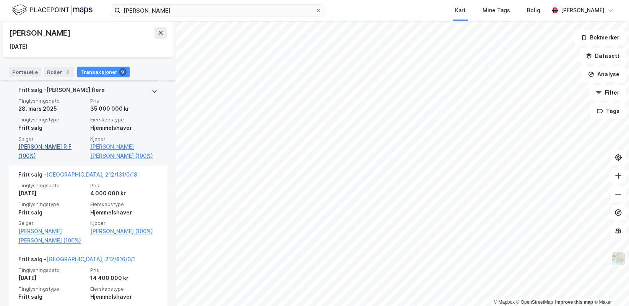  What do you see at coordinates (534, 10) in the screenshot?
I see `div: Bolig` at bounding box center [534, 10].